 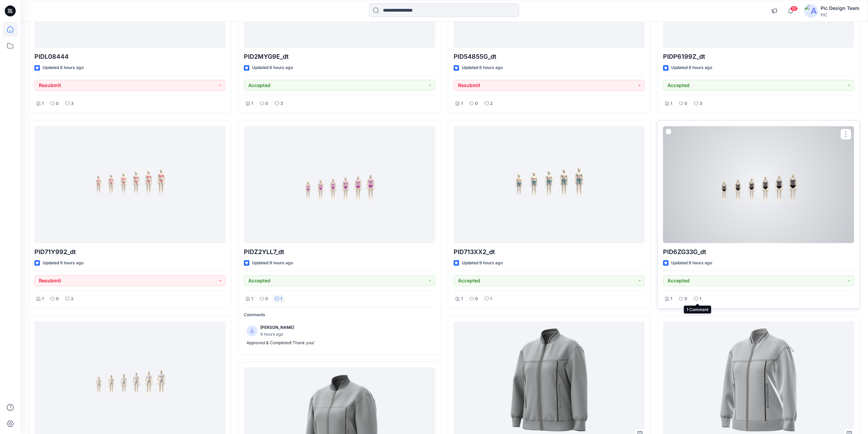 What do you see at coordinates (339, 57) in the screenshot?
I see `p: PID2MYG9E_dt` at bounding box center [339, 57].